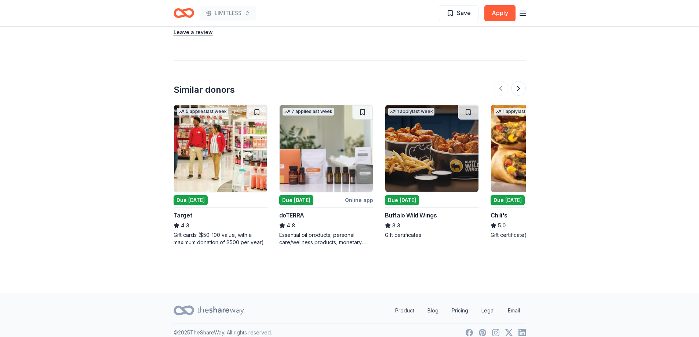 This screenshot has width=699, height=337. Describe the element at coordinates (228, 13) in the screenshot. I see `span: LIMITLESS` at that location.